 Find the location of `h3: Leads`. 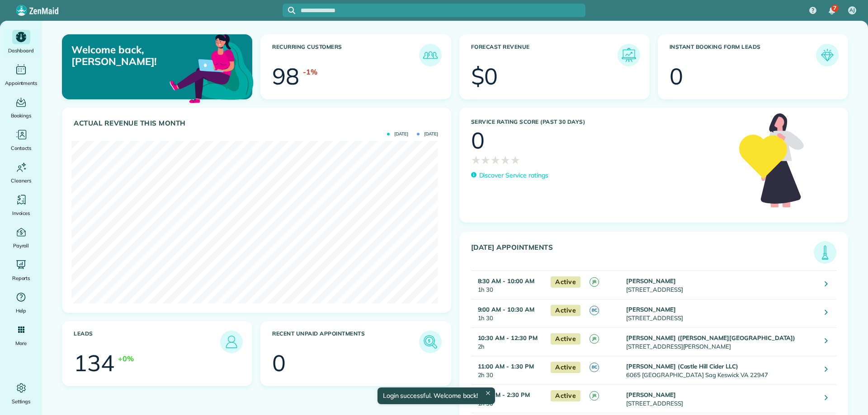

h3: Leads is located at coordinates (147, 342).